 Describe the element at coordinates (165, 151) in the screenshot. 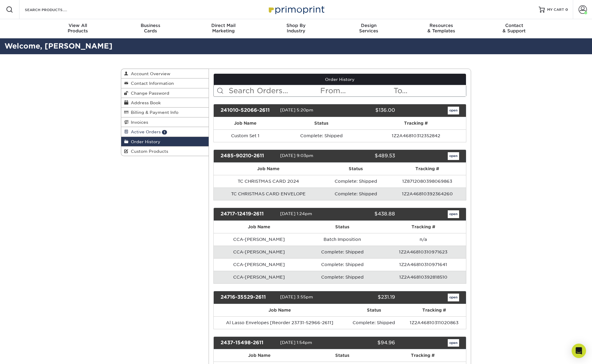

I see `a: Custom Products` at that location.